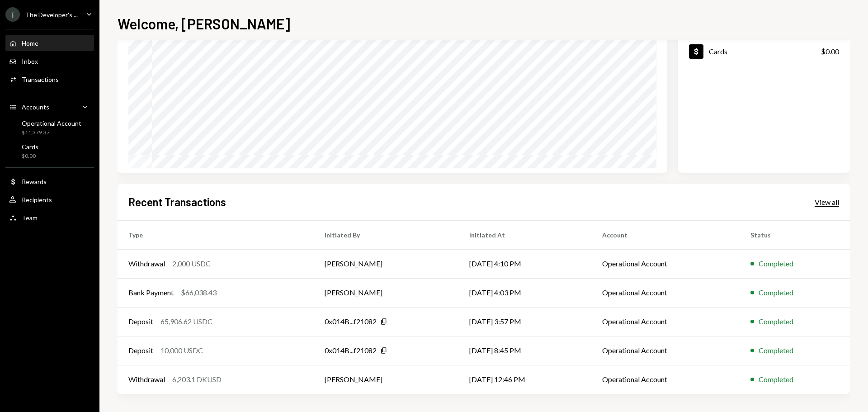 Image resolution: width=868 pixels, height=412 pixels. Describe the element at coordinates (197, 379) in the screenshot. I see `div: 6,203.1 DKUSD` at that location.